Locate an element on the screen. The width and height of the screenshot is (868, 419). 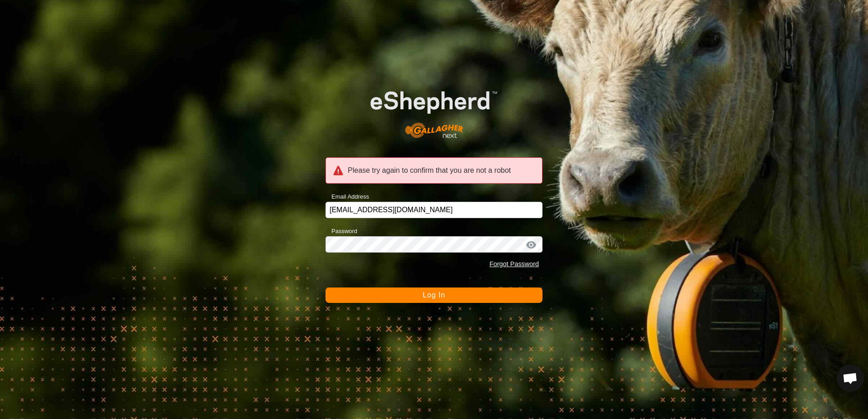
img: E-shepherd Logo is located at coordinates (434, 110).